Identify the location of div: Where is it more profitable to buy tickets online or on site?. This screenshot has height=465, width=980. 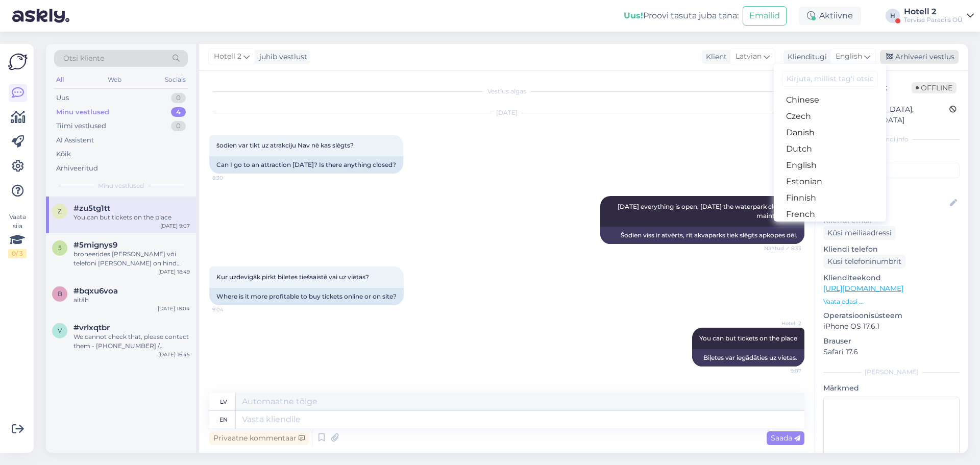
(307, 296).